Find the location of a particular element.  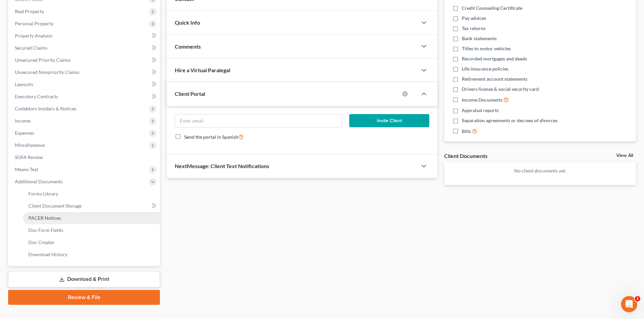

span: Client Portal is located at coordinates (190, 94).